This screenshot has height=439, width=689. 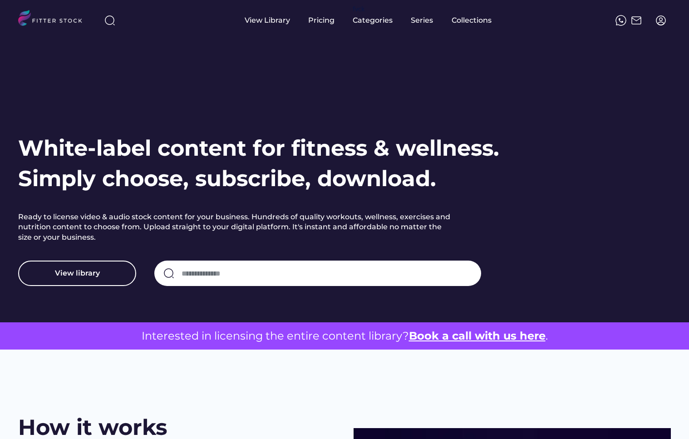 I want to click on div: Pricing, so click(x=321, y=20).